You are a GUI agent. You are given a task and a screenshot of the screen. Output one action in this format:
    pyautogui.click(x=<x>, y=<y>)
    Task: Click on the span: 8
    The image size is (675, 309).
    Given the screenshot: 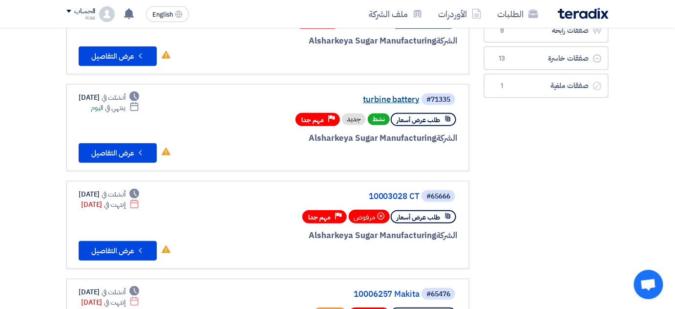 What is the action you would take?
    pyautogui.click(x=502, y=31)
    